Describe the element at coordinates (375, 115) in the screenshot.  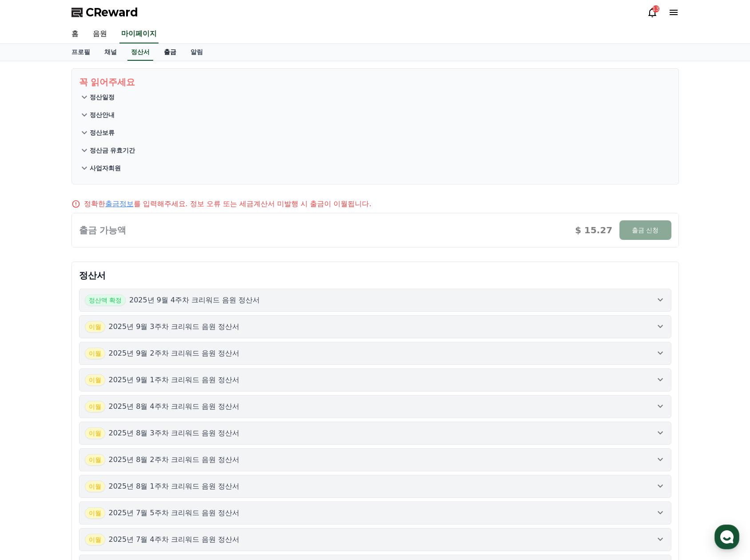
I see `button: 정산안내` at that location.